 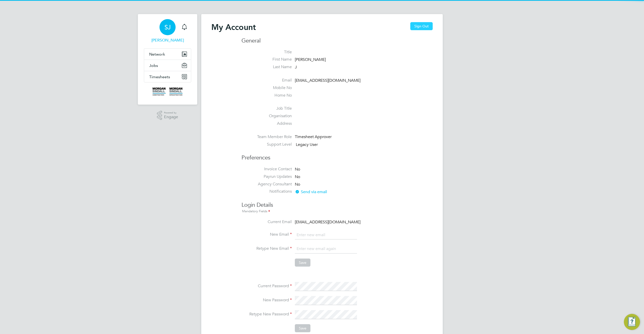 What do you see at coordinates (306, 145) in the screenshot?
I see `span: Legacy User` at bounding box center [306, 145].